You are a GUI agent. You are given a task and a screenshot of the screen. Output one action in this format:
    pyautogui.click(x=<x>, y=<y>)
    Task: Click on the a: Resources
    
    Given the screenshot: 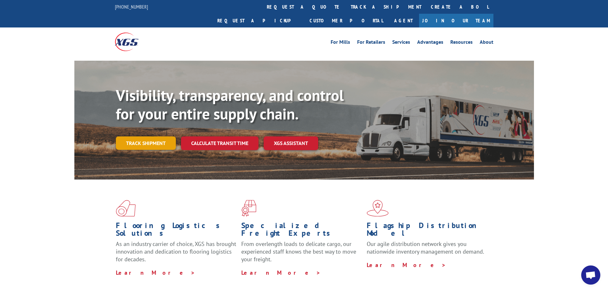 What is the action you would take?
    pyautogui.click(x=461, y=43)
    